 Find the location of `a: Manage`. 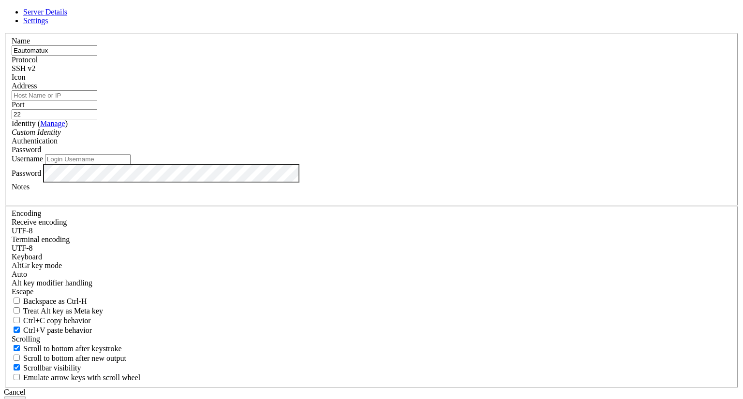

a: Manage is located at coordinates (53, 123).